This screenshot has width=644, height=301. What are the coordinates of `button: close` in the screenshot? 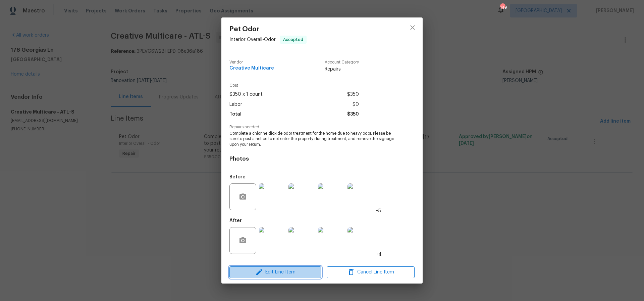 It's located at (412, 28).